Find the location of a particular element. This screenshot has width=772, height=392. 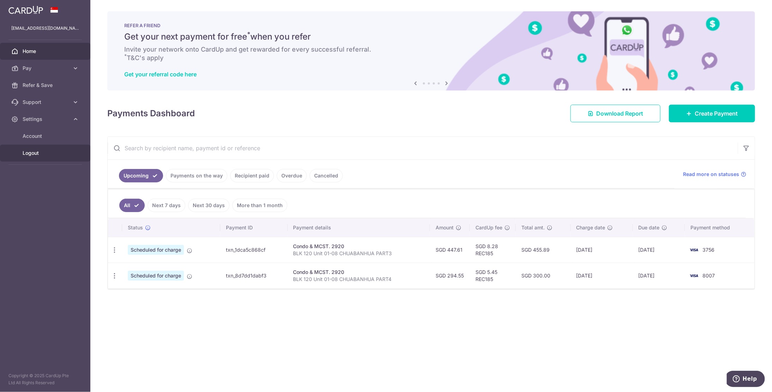

span: Refer & Save is located at coordinates (46, 85).